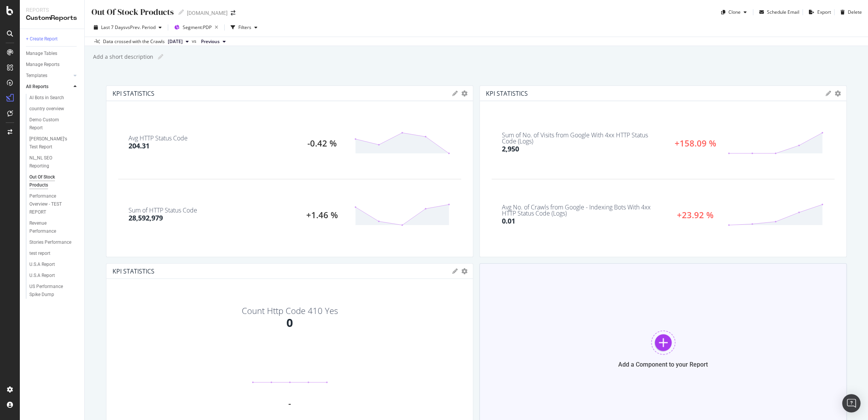 Image resolution: width=868 pixels, height=420 pixels. Describe the element at coordinates (128, 27) in the screenshot. I see `button: Last 7 DaysvsPrev. Period` at that location.